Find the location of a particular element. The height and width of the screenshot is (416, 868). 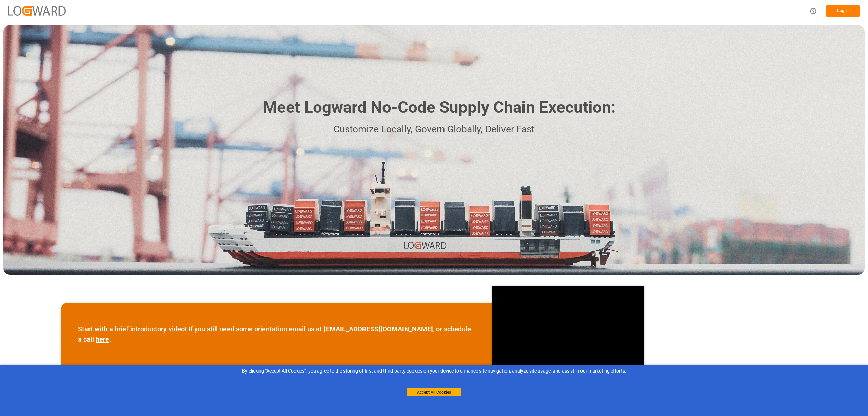

img: Logward_new_orange.png is located at coordinates (37, 10).